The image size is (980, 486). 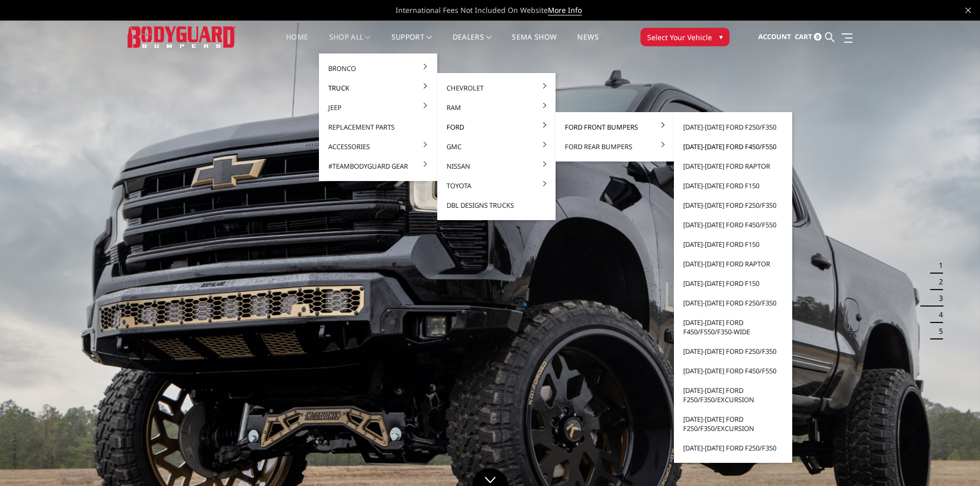 What do you see at coordinates (955, 461) in the screenshot?
I see `div: Chat Widget` at bounding box center [955, 461].